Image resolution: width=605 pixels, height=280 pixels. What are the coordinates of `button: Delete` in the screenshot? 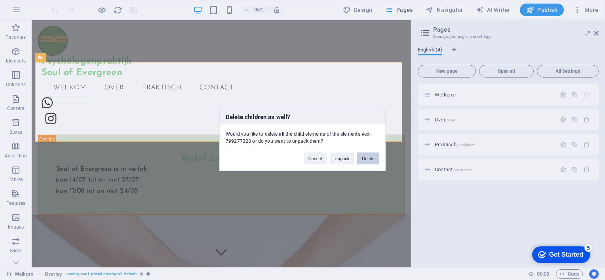 It's located at (368, 159).